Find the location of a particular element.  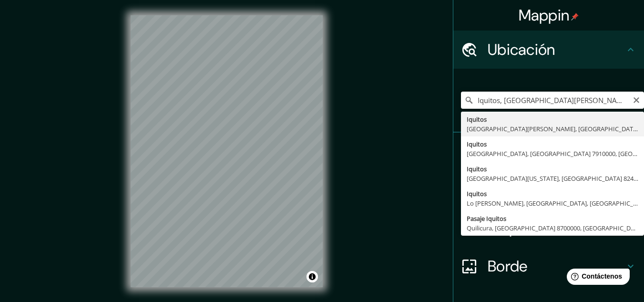

div: Estilo is located at coordinates (549, 190).